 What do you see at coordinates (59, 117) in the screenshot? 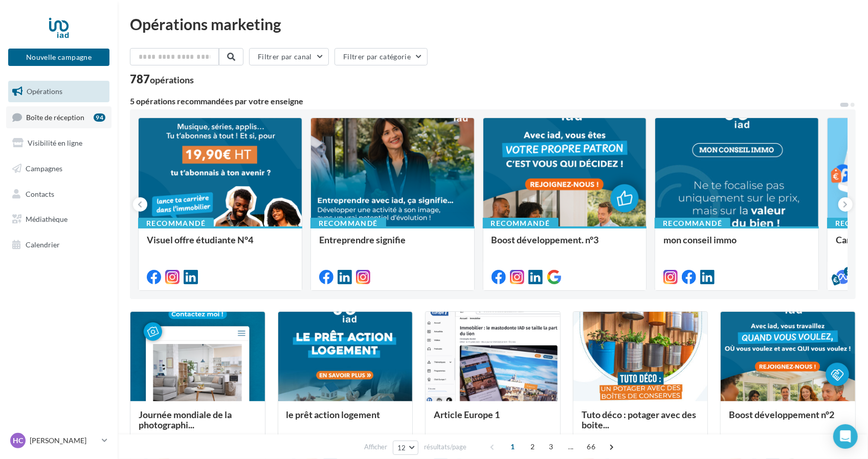
I see `a: Boîte de réception94` at bounding box center [59, 117].